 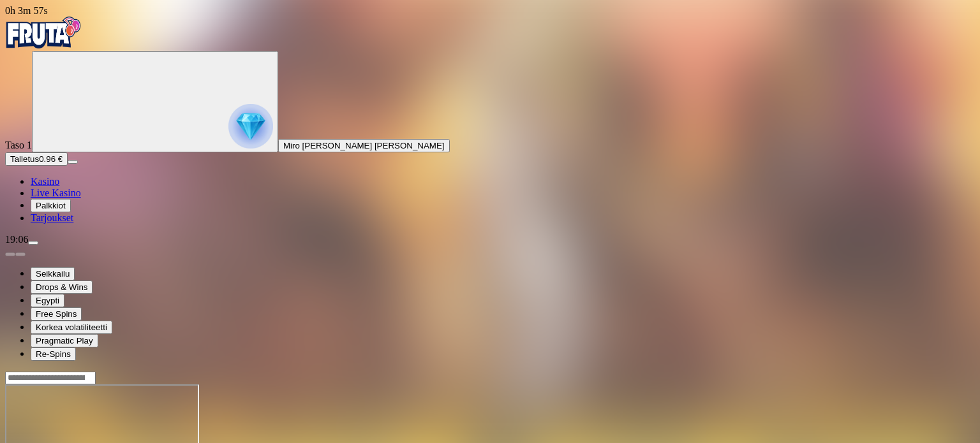 What do you see at coordinates (24, 159) in the screenshot?
I see `span: Talletus` at bounding box center [24, 159].